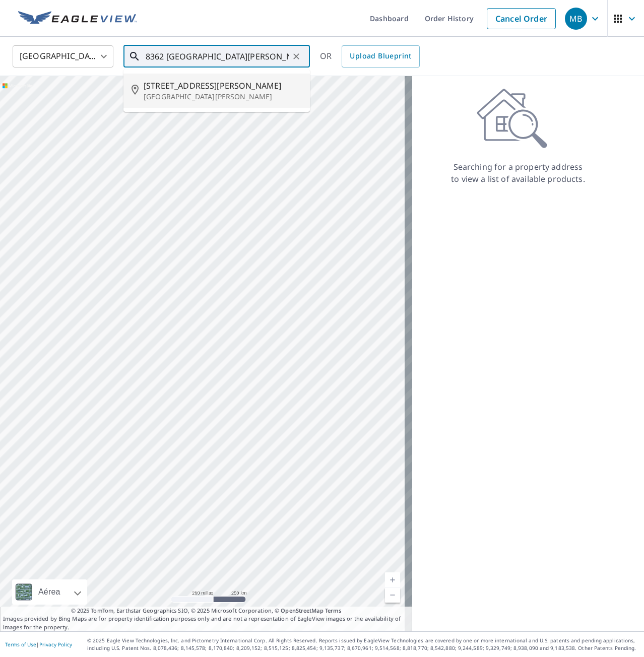 Image resolution: width=644 pixels, height=657 pixels. What do you see at coordinates (296, 56) in the screenshot?
I see `button: Clear` at bounding box center [296, 56].